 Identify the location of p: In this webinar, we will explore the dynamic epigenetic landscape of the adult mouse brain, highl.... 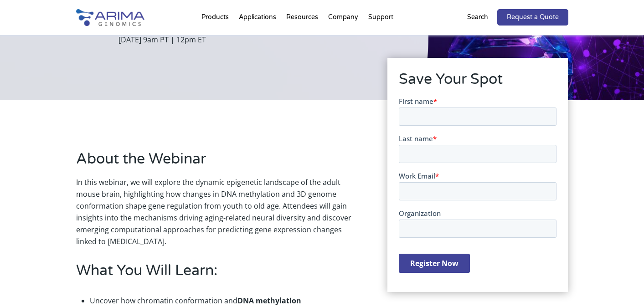
(218, 211).